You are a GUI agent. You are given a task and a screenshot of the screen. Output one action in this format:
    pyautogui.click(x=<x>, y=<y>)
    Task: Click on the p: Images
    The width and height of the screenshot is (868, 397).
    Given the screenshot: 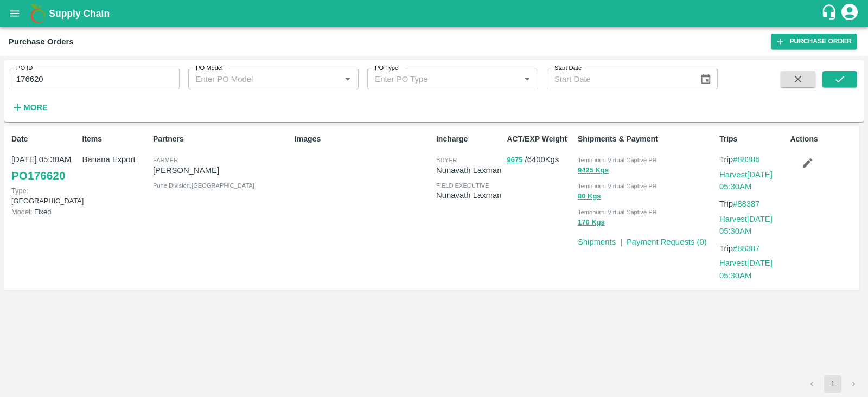 What is the action you would take?
    pyautogui.click(x=363, y=139)
    